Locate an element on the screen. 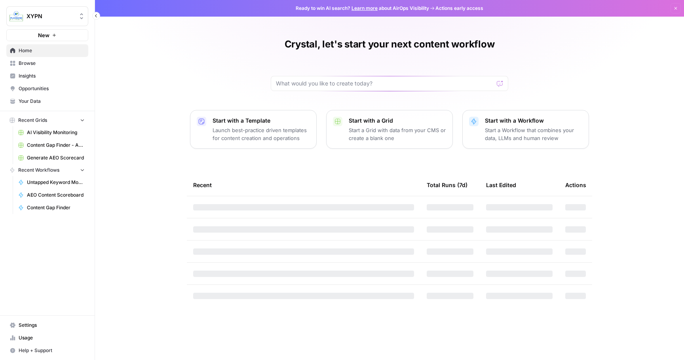  p: Start with a Grid is located at coordinates (398, 121).